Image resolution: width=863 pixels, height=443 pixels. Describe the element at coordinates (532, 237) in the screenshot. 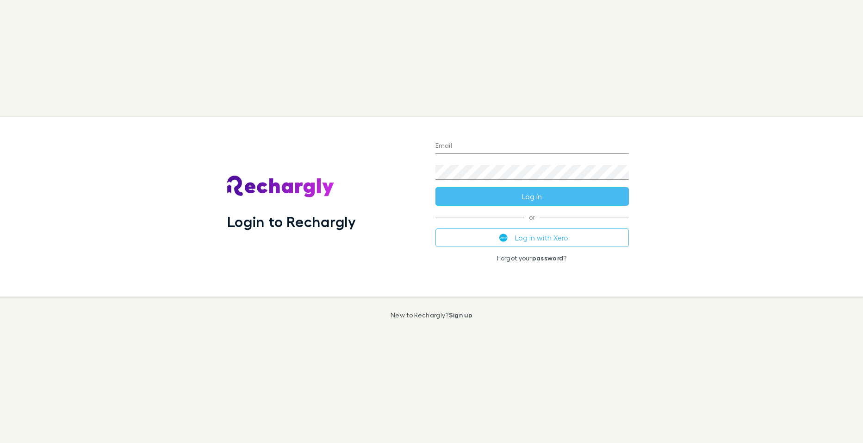

I see `button: Log in with Xero` at that location.